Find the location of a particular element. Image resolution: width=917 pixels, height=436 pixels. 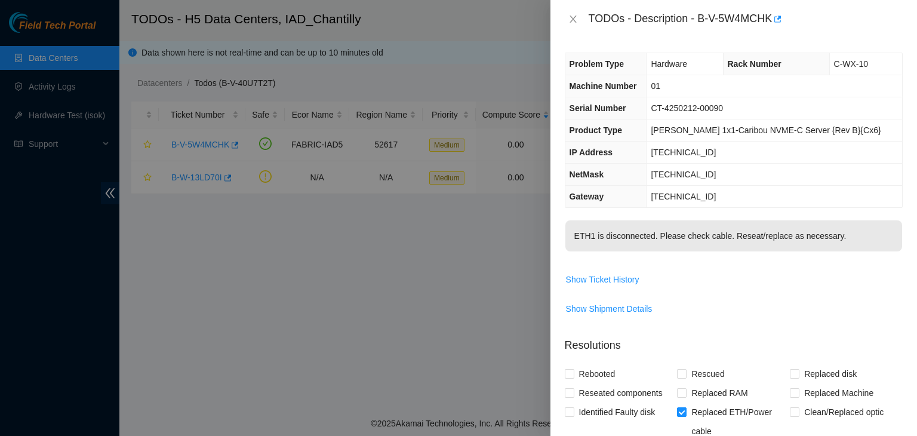

span: CT-4250212-00090 is located at coordinates (686, 108).